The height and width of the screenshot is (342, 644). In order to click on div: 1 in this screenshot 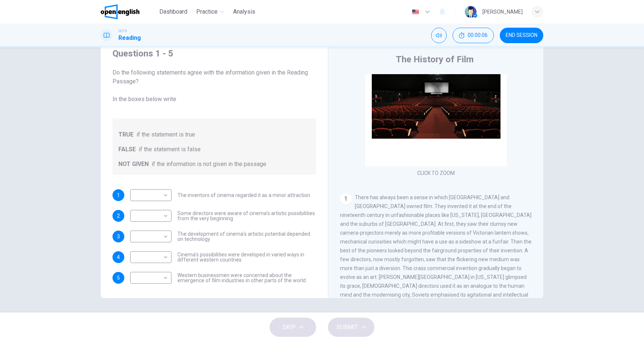, I will do `click(346, 199)`.